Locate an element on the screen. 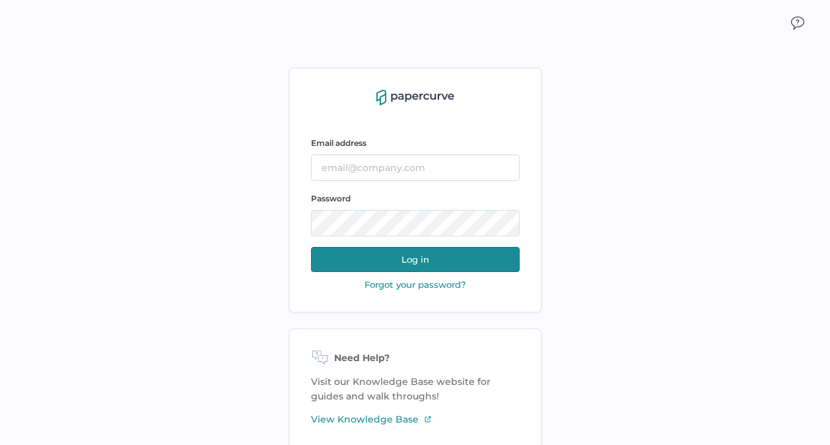 The height and width of the screenshot is (445, 830). img: need-help-icon.d526b9f7.svg is located at coordinates (320, 359).